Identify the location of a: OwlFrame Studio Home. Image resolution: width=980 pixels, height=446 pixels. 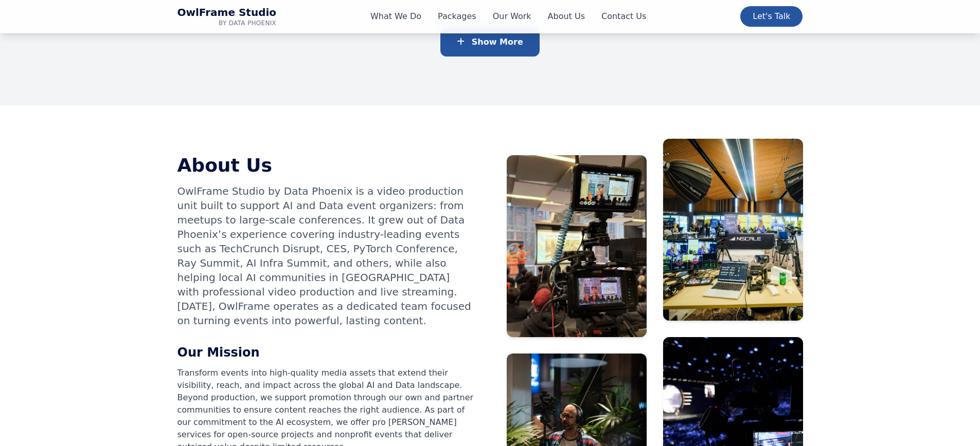
(227, 16).